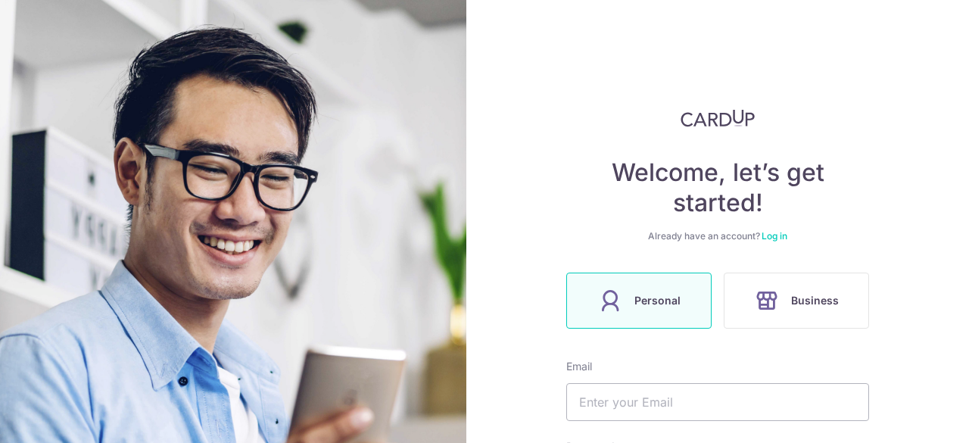 The width and height of the screenshot is (969, 443). What do you see at coordinates (639, 301) in the screenshot?
I see `a: Personal` at bounding box center [639, 301].